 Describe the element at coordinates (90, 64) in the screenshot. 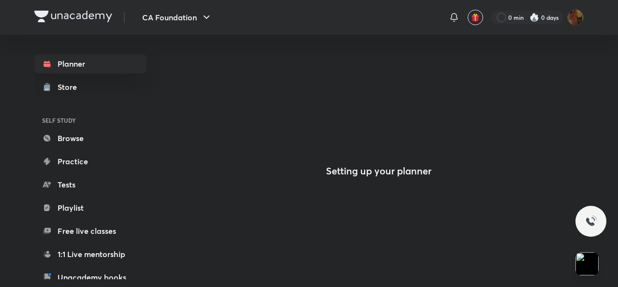

I see `a: Planner` at that location.